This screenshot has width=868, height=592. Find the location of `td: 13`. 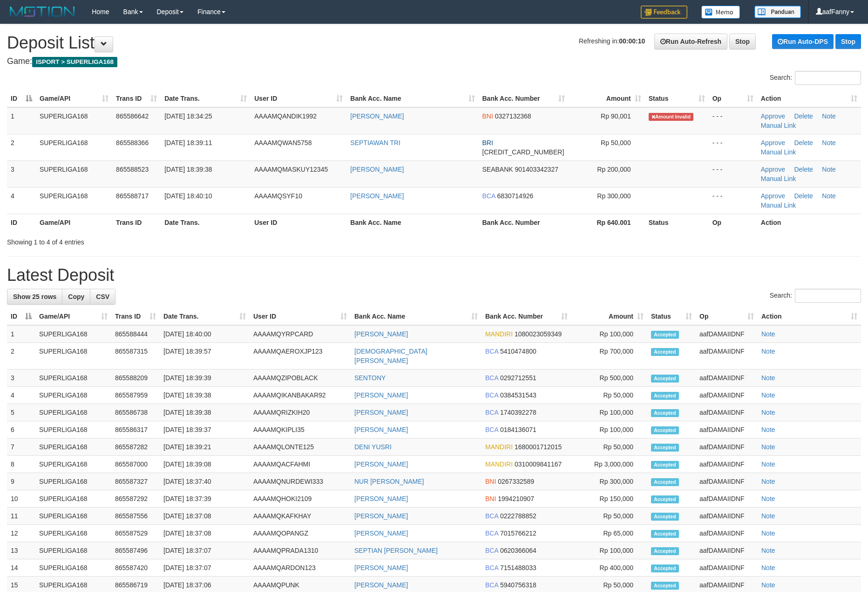

td: 13 is located at coordinates (21, 550).